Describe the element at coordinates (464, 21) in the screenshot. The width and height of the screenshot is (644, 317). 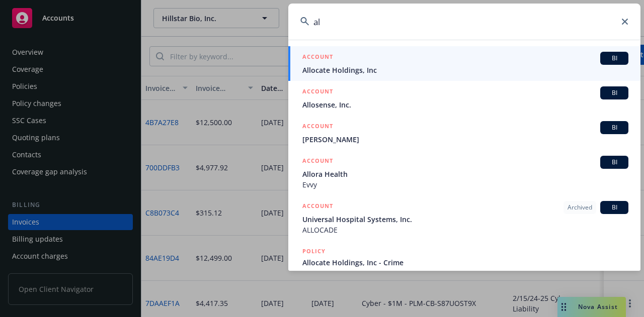
I see `input: Search...` at that location.